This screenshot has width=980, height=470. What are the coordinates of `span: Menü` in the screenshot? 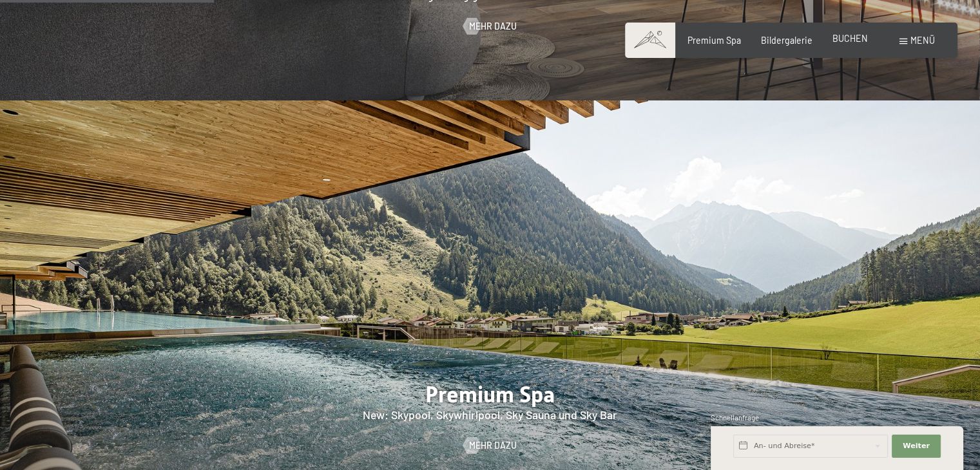 It's located at (923, 40).